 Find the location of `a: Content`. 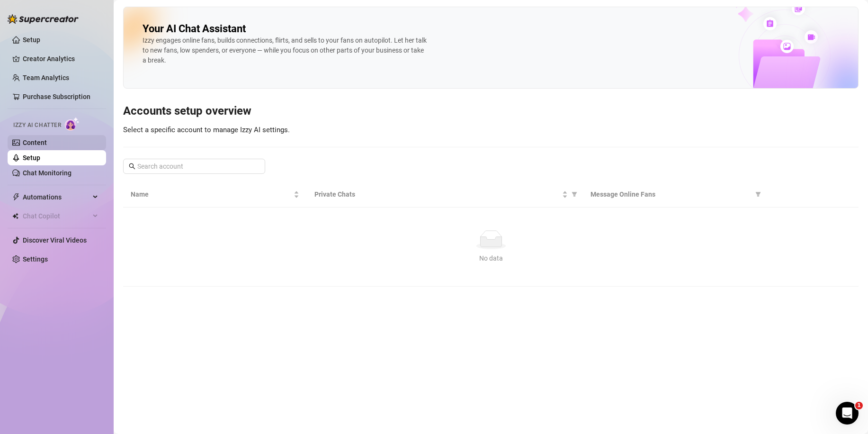

a: Content is located at coordinates (35, 142).